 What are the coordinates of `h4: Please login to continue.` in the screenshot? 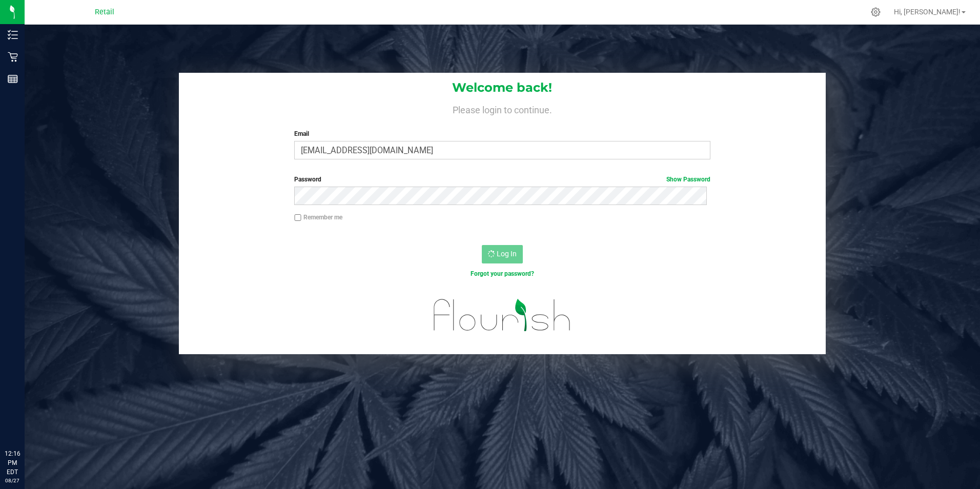 It's located at (502, 109).